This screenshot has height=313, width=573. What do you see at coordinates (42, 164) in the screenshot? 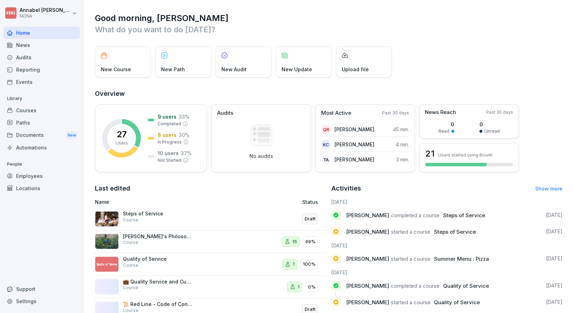
I see `p: People` at bounding box center [42, 164].